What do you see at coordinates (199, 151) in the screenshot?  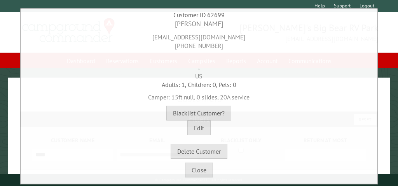 I see `button: Delete Customer` at bounding box center [199, 151].